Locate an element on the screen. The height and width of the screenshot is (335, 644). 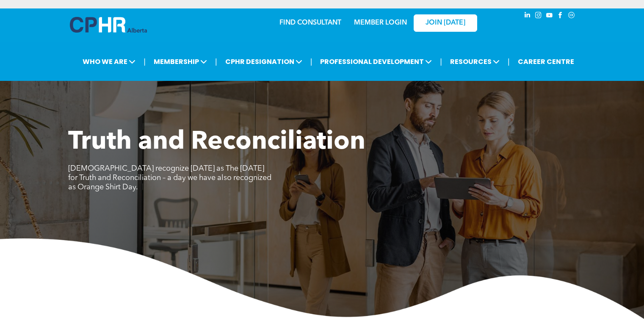
a: FIND CONSULTANT is located at coordinates (310, 23).